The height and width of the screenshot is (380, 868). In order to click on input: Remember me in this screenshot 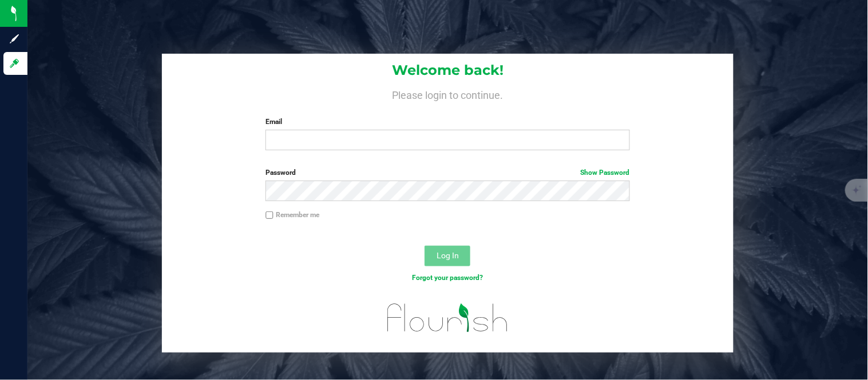, I will do `click(270, 216)`.